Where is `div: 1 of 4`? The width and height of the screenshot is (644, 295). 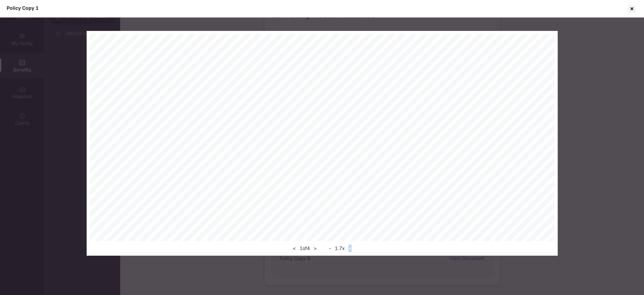 div: 1 of 4 is located at coordinates (305, 248).